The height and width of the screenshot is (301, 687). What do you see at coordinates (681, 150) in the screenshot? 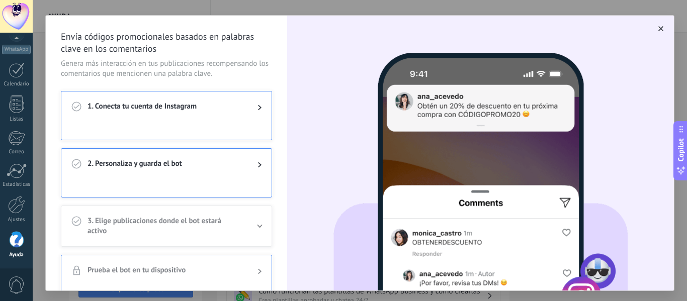
I see `span: Copilot` at bounding box center [681, 150].